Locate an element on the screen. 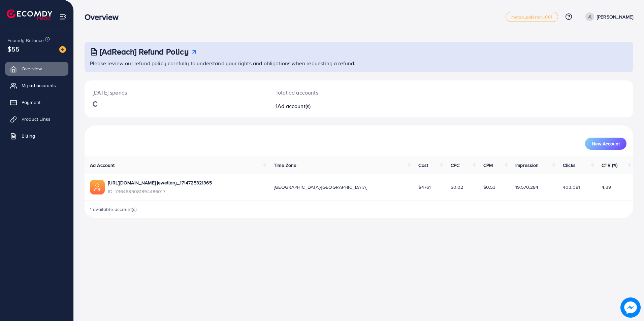 This screenshot has height=321, width=644. img: logo is located at coordinates (29, 15).